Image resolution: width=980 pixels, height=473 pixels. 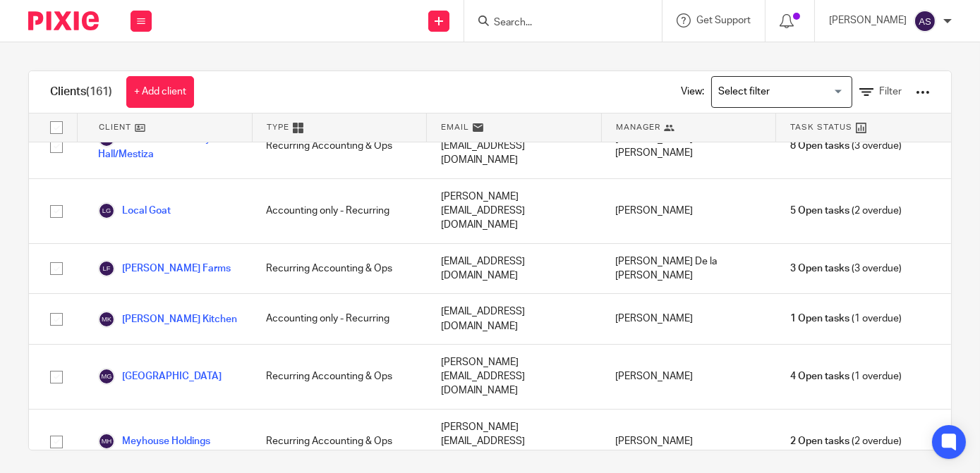 I want to click on a: Little Skillet/Victory Hall/Mestiza, so click(x=168, y=146).